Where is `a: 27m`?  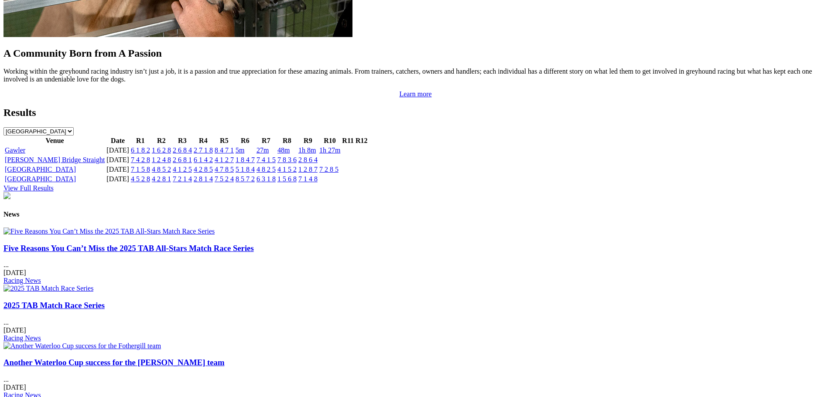
a: 27m is located at coordinates (263, 150).